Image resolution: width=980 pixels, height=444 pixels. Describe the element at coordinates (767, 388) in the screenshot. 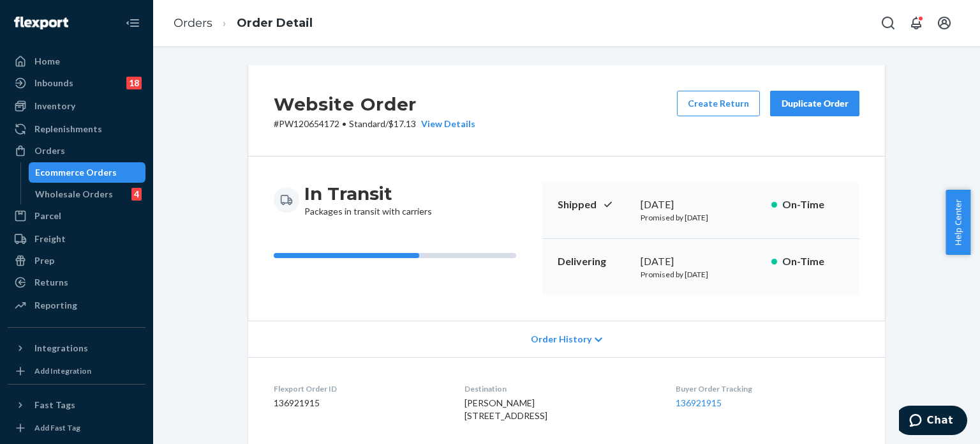

I see `dt: Buyer Order Tracking` at that location.